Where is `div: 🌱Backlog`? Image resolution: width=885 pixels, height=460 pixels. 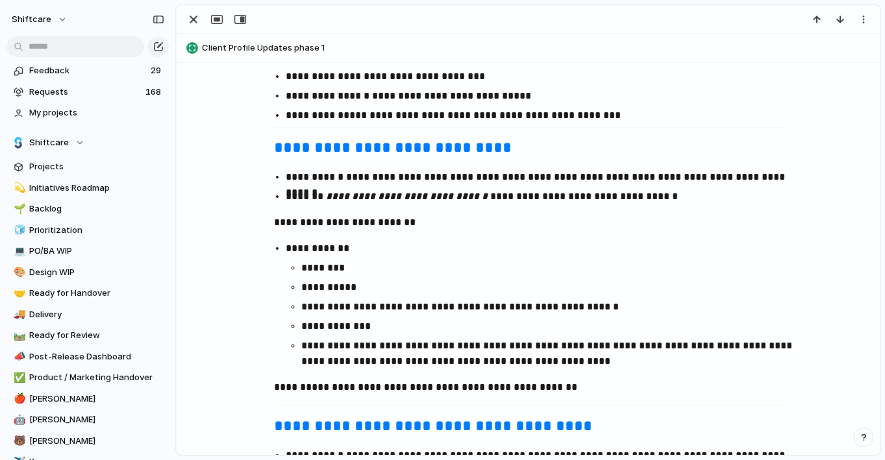 div: 🌱Backlog is located at coordinates (88, 209).